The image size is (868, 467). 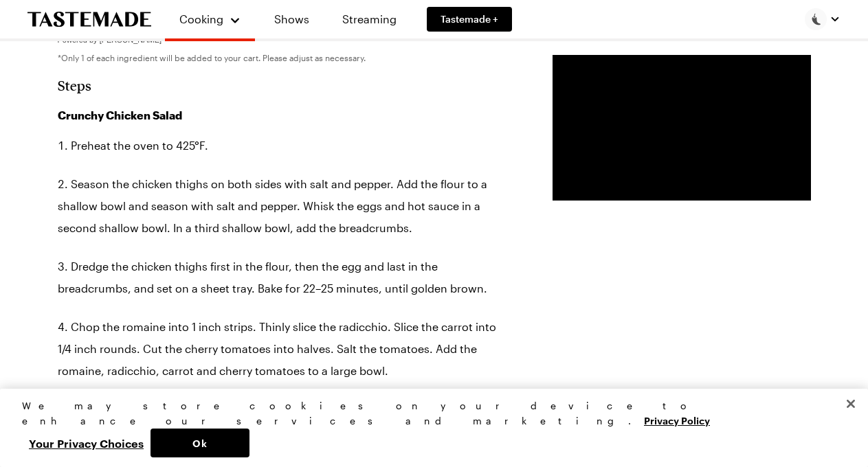 I want to click on li: Chop the romaine into 1 inch strips. Thinly slice the radicchio. Slice the carrot into 1/4 inch r..., so click(x=285, y=349).